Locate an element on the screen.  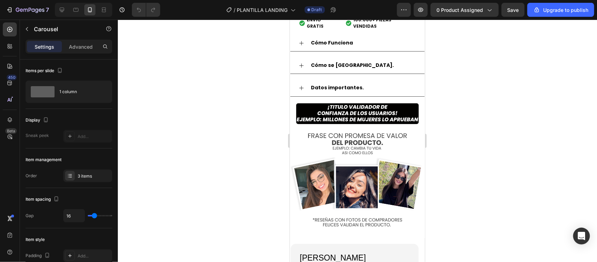
div: Item style is located at coordinates (35, 239).